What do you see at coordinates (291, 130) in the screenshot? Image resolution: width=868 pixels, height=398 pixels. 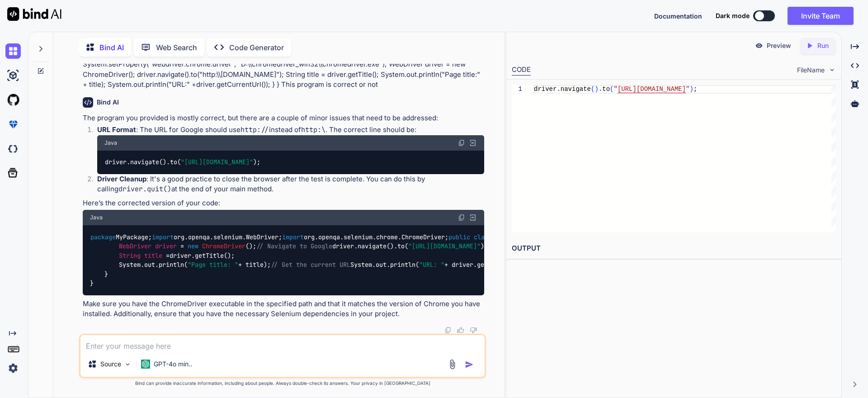 I see `p: : The URL for Google should use instead of . The correct line should be:` at bounding box center [291, 130].